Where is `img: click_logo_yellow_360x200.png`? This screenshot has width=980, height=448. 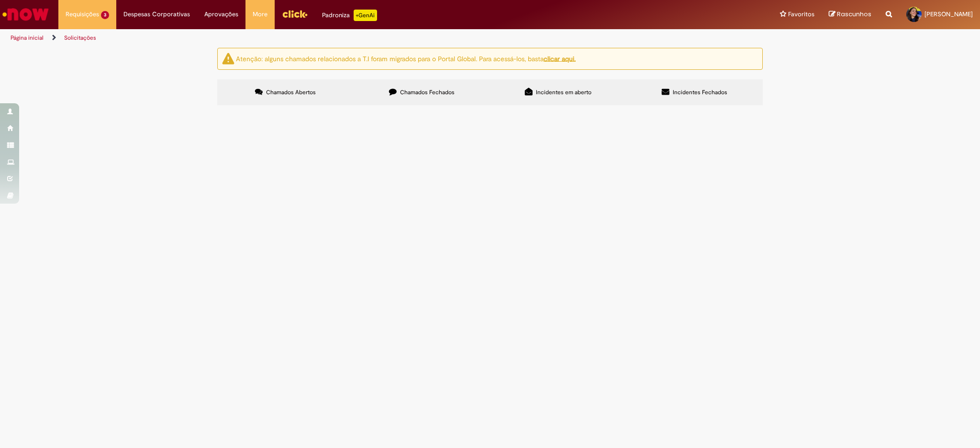
img: click_logo_yellow_360x200.png is located at coordinates (295, 14).